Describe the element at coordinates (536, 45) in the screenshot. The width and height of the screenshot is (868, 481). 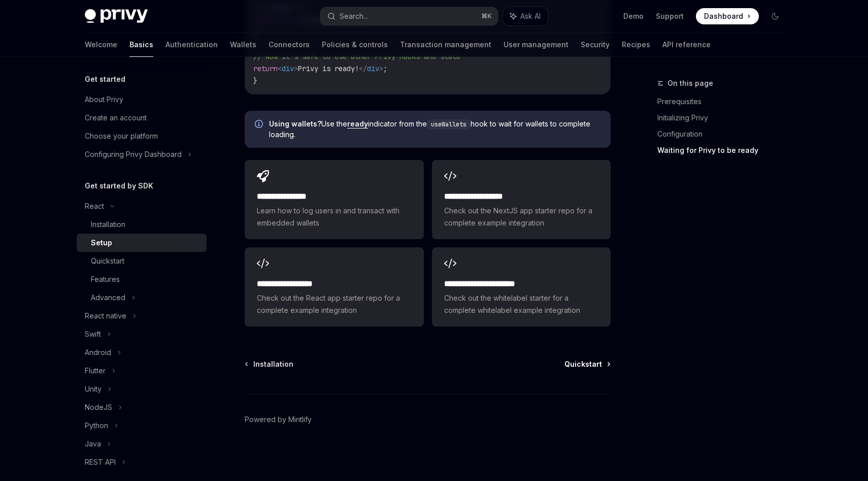
I see `a: User management` at that location.